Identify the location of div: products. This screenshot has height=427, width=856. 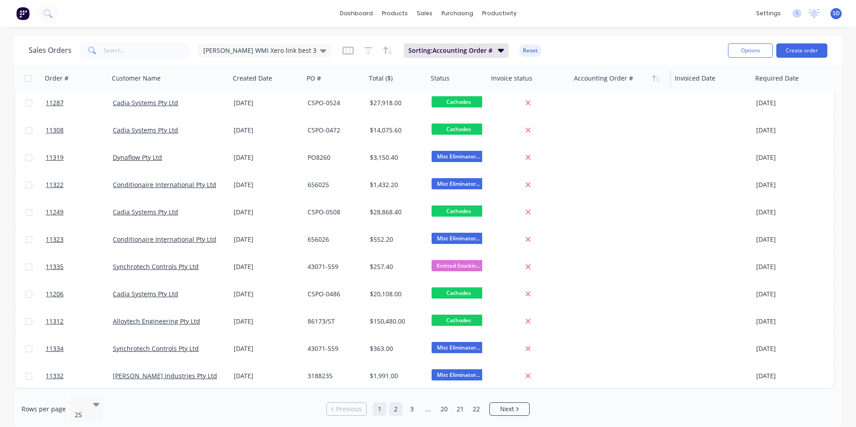
(395, 13).